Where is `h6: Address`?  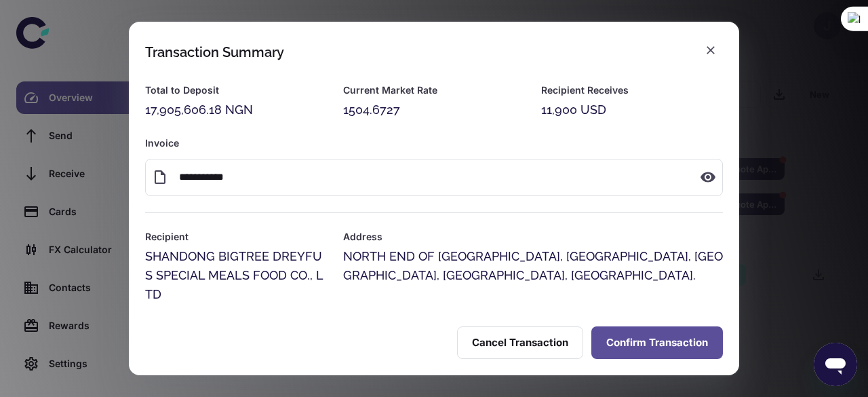 h6: Address is located at coordinates (533, 237).